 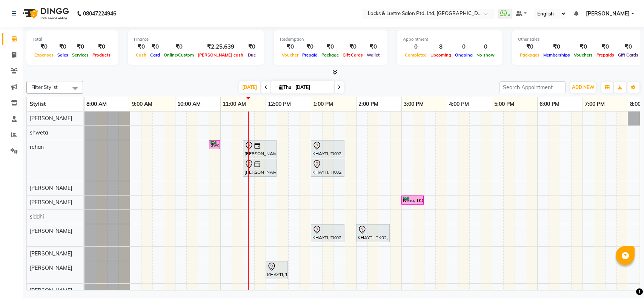 What do you see at coordinates (36, 147) in the screenshot?
I see `span: rehan` at bounding box center [36, 147].